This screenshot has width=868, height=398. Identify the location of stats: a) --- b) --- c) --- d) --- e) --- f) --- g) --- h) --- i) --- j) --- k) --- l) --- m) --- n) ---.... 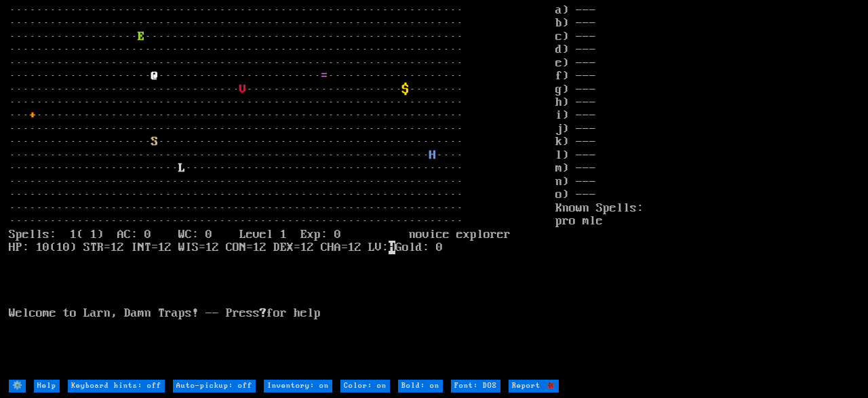
(707, 191).